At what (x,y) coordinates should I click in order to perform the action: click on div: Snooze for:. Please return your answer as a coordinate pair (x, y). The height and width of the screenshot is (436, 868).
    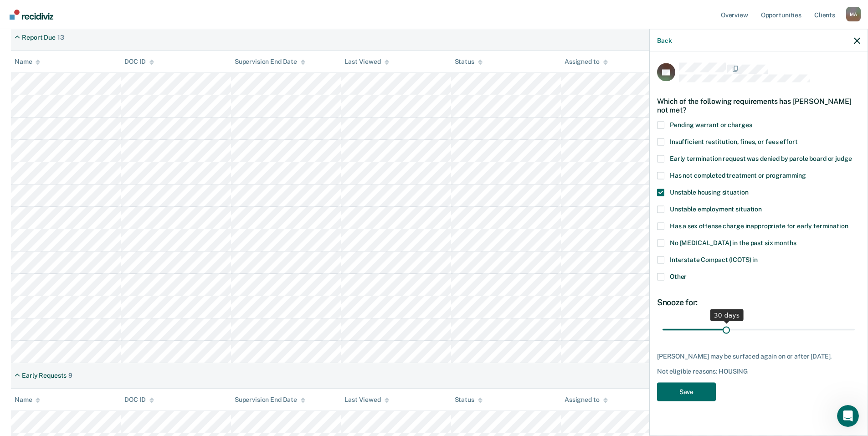
    Looking at the image, I should click on (759, 302).